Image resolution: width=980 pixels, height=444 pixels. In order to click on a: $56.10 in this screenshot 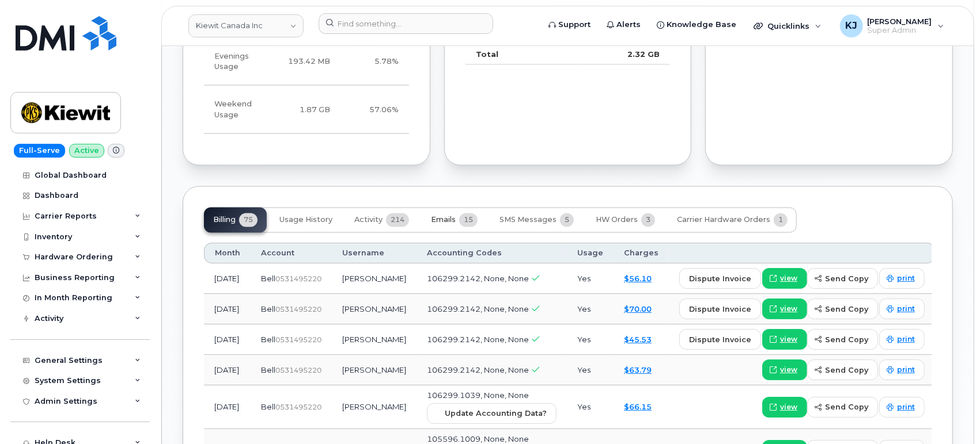, I will do `click(638, 279)`.